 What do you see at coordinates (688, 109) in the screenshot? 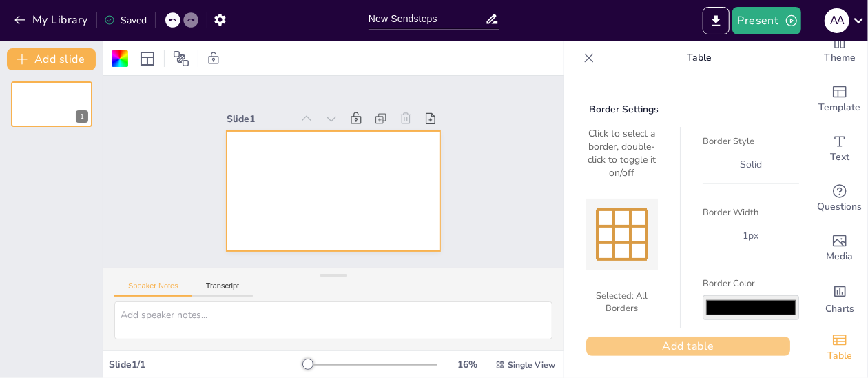
I see `div: Border Settings` at bounding box center [688, 109].